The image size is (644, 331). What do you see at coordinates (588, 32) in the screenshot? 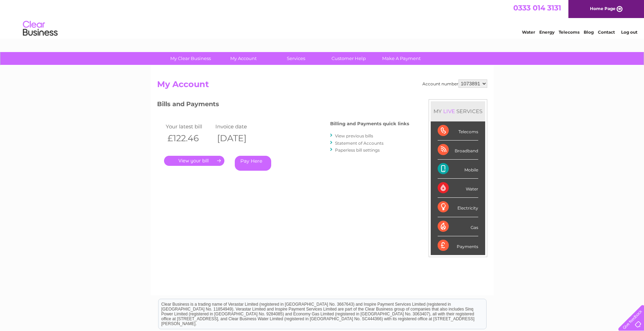
I see `a: Blog` at bounding box center [588, 32].